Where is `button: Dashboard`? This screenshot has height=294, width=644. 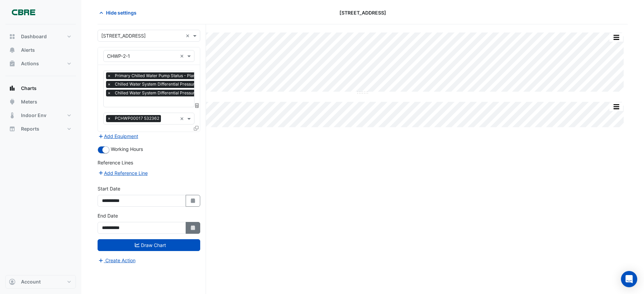
button: Dashboard is located at coordinates (41, 37).